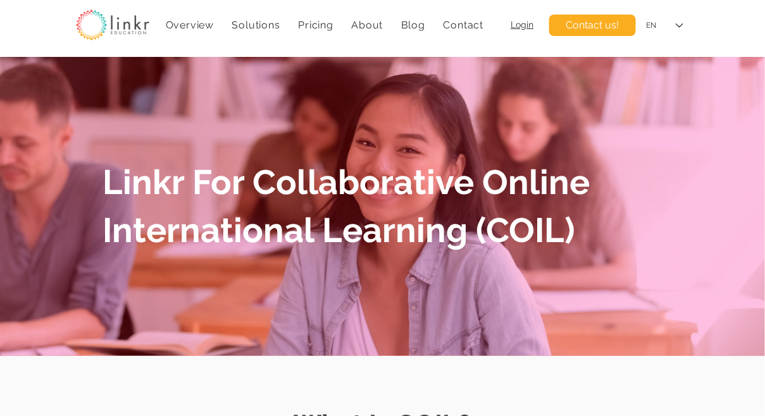 This screenshot has height=416, width=765. I want to click on span: Solutions, so click(256, 25).